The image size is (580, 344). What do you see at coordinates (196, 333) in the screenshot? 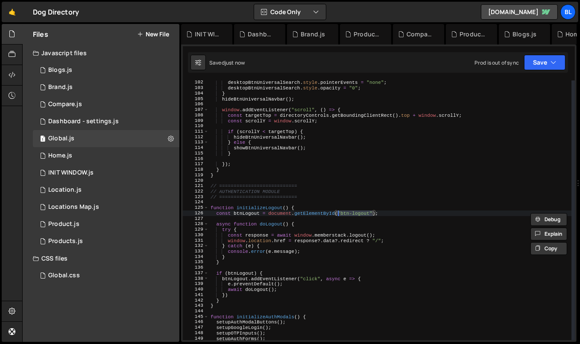
I see `div: 148` at bounding box center [196, 333].